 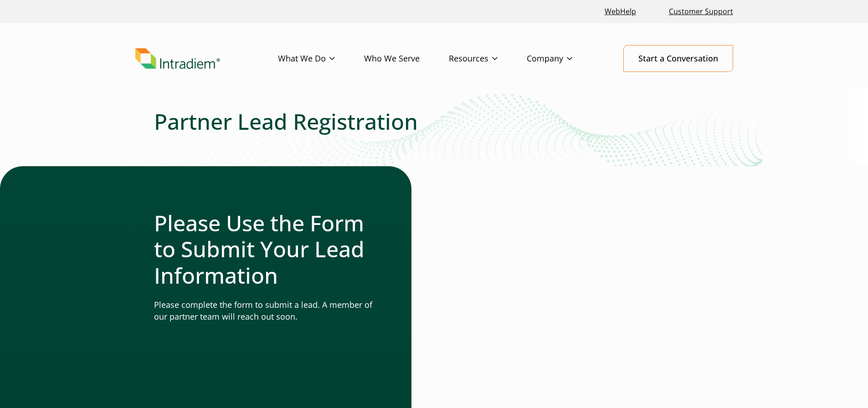 I want to click on a: Who We Serve, so click(x=407, y=59).